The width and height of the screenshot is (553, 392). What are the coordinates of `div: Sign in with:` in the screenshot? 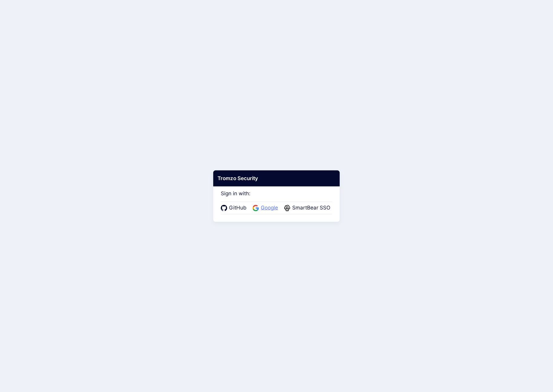 It's located at (276, 198).